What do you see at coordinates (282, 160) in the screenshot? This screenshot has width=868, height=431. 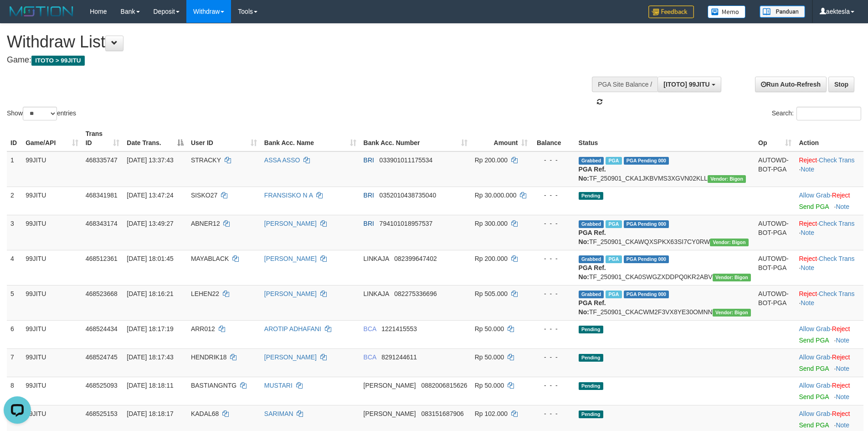 I see `a: ASSA ASSO` at bounding box center [282, 160].